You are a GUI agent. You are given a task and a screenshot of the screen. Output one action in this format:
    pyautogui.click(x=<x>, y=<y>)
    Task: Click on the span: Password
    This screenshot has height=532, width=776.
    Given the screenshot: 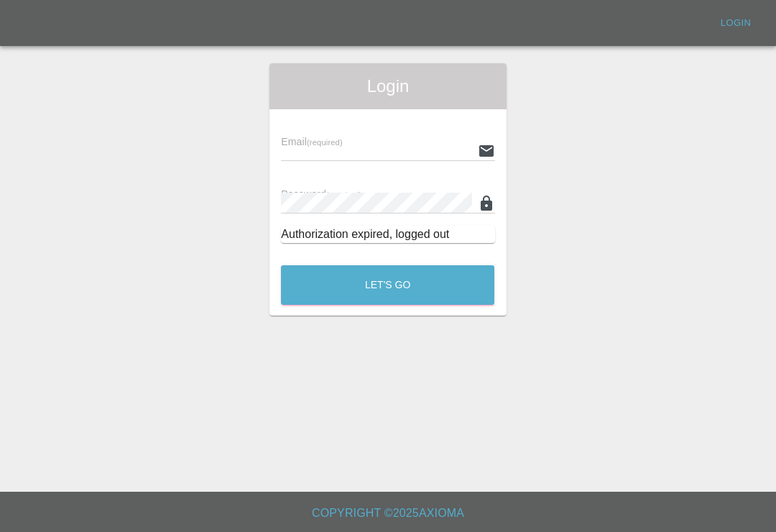 What is the action you would take?
    pyautogui.click(x=321, y=194)
    